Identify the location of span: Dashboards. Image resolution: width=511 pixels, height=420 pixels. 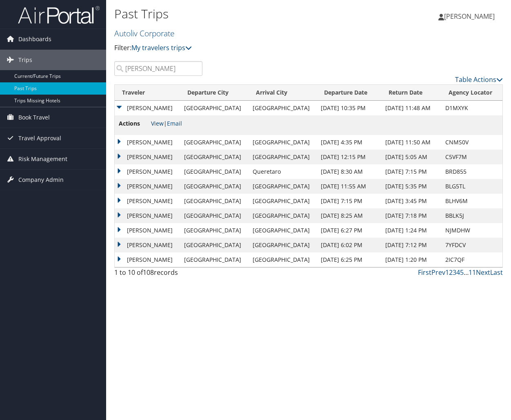
(35, 39).